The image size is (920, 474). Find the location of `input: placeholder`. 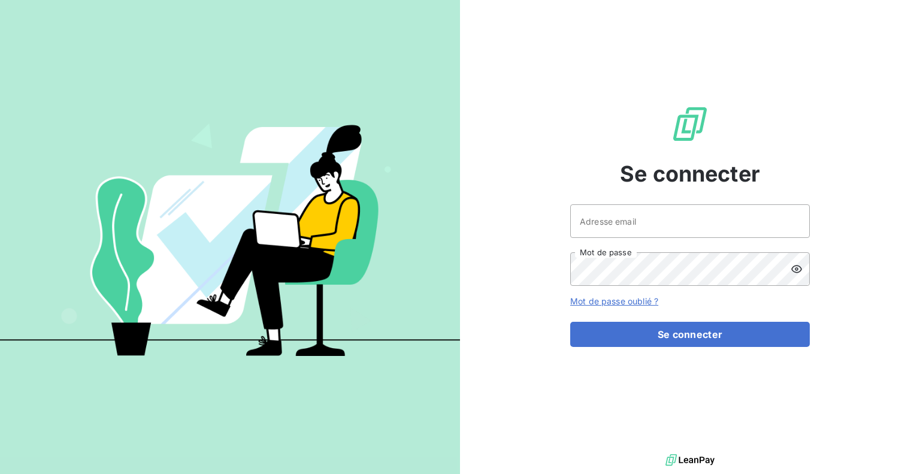

input: placeholder is located at coordinates (690, 221).